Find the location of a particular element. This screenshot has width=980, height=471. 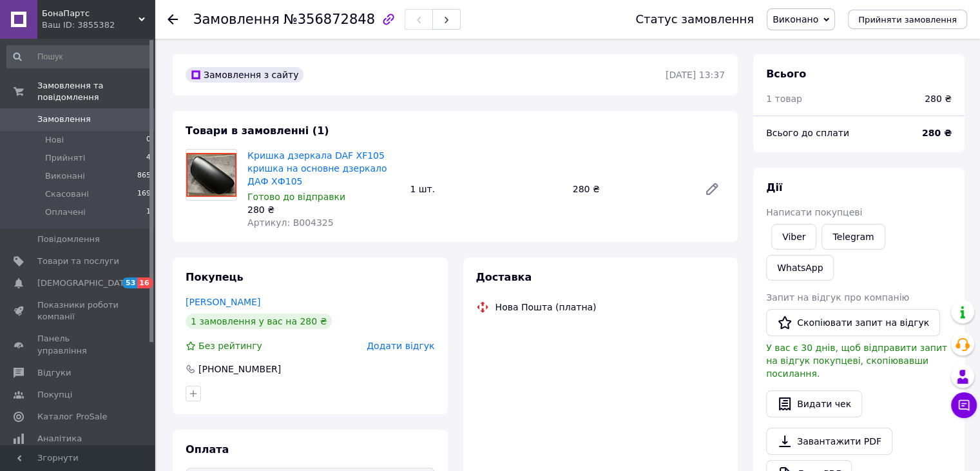

span: Товари в замовленні (1) is located at coordinates (257, 130).